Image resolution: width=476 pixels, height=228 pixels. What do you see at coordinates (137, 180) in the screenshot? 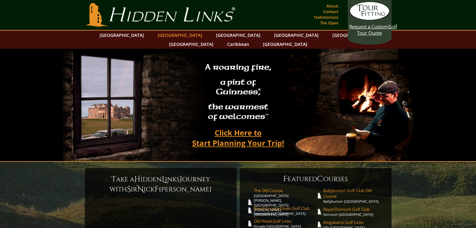
I see `span: H` at bounding box center [137, 180].